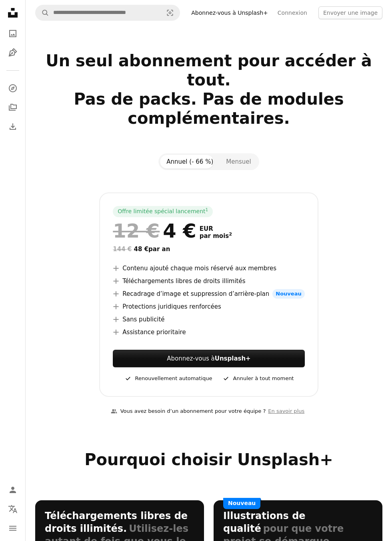 This screenshot has width=392, height=541. I want to click on span: EUR, so click(215, 229).